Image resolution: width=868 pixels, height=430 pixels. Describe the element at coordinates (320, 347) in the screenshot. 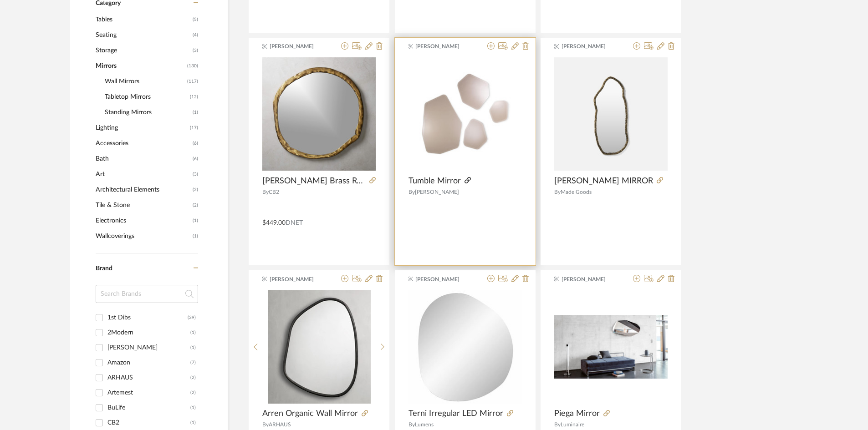

I see `img: Arren Organic Wall Mirror` at that location.